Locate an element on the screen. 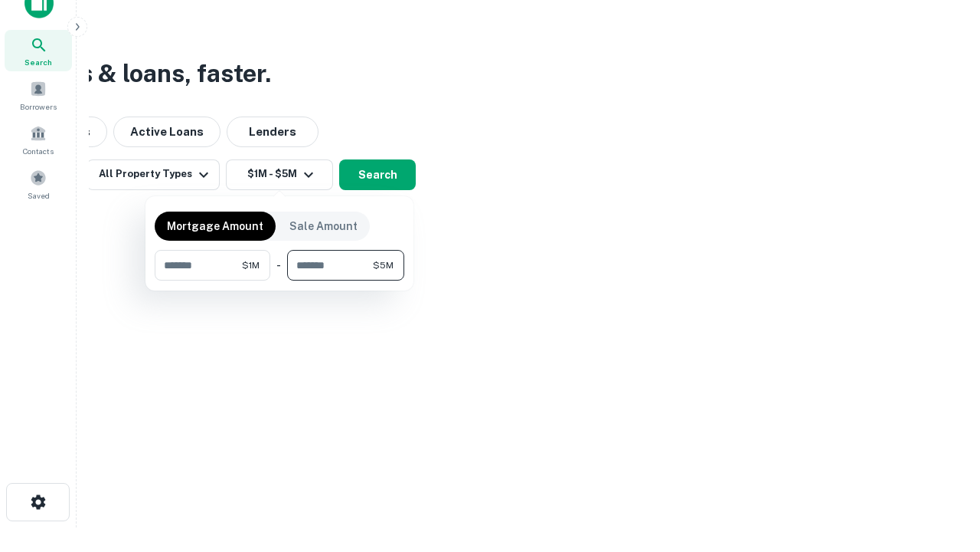 This screenshot has height=552, width=980. p: Mortgage Amount is located at coordinates (215, 226).